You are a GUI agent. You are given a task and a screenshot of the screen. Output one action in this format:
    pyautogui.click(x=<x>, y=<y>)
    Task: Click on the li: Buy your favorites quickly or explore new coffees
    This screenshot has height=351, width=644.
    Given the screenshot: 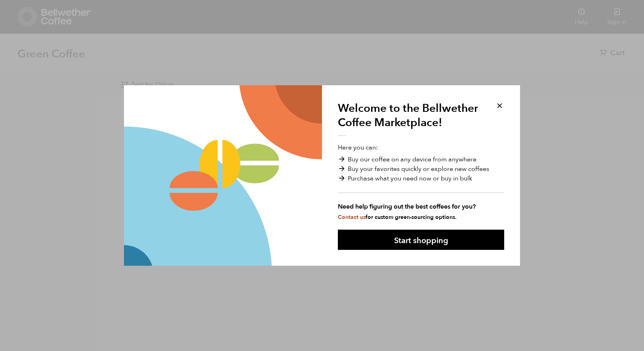 What is the action you would take?
    pyautogui.click(x=421, y=169)
    